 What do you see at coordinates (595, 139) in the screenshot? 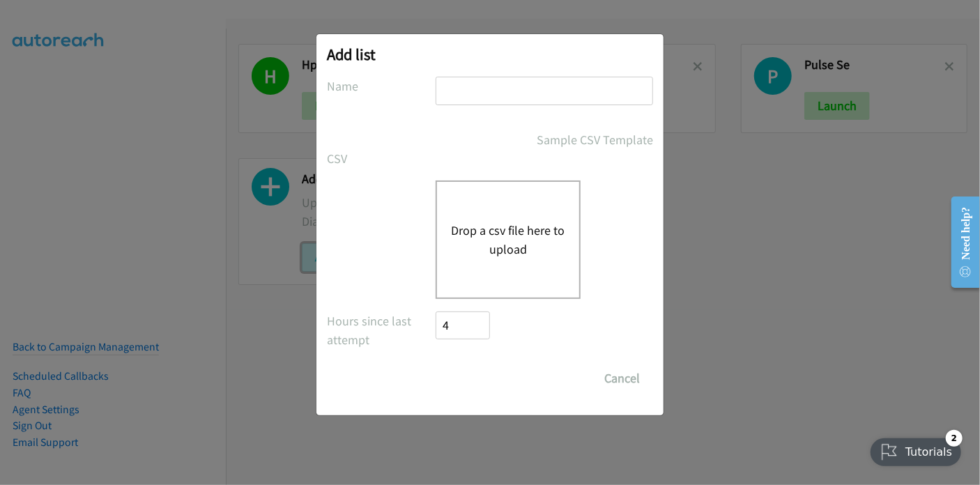
I see `a: Sample CSV Template` at bounding box center [595, 139].